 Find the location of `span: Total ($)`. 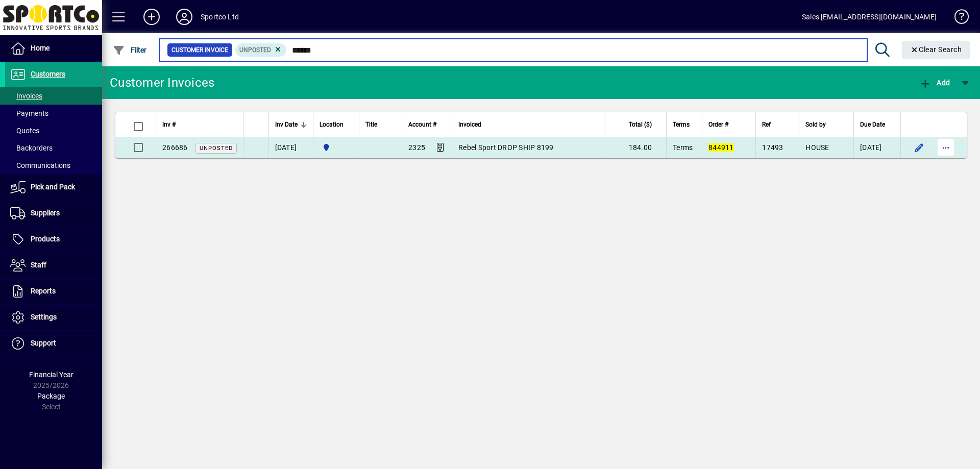

span: Total ($) is located at coordinates (640, 124).